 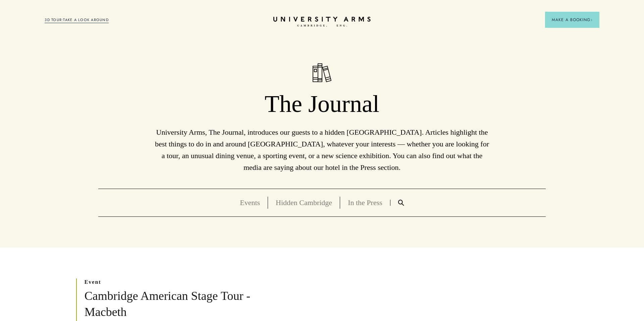 I want to click on a: In the Press, so click(x=365, y=203).